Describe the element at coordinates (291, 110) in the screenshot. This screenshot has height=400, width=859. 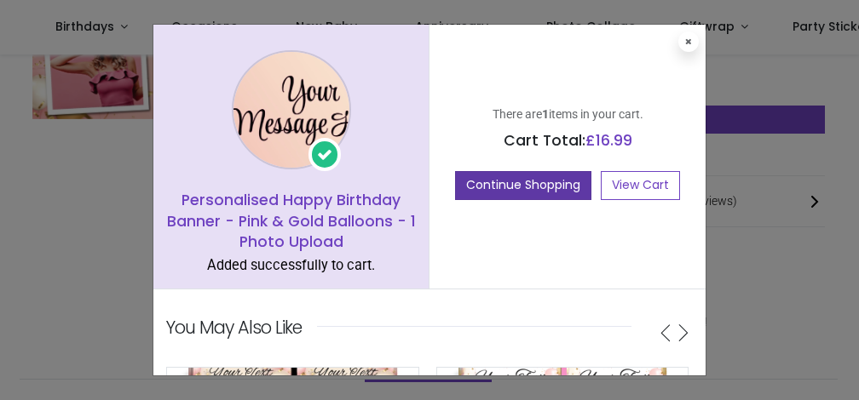
I see `img: image_1024` at that location.